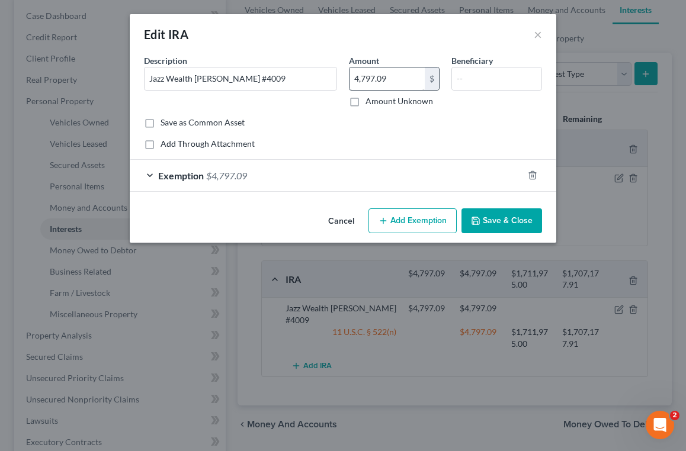 This screenshot has width=686, height=451. What do you see at coordinates (166, 34) in the screenshot?
I see `div: Edit IRA` at bounding box center [166, 34].